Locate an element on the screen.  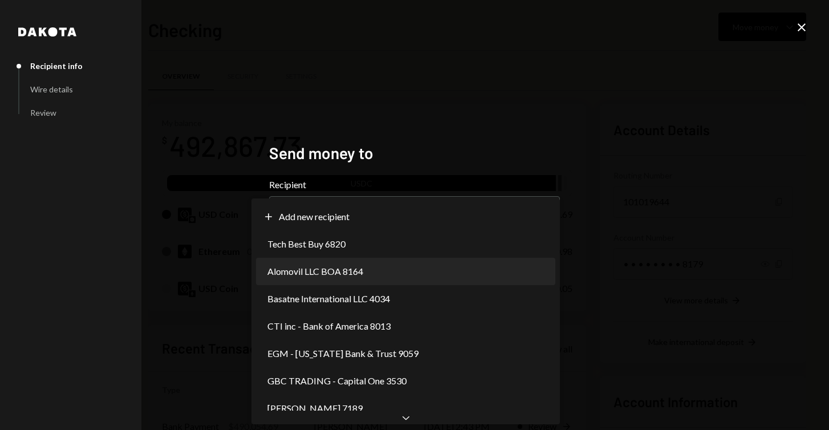
h2: Send money to is located at coordinates (414, 153).